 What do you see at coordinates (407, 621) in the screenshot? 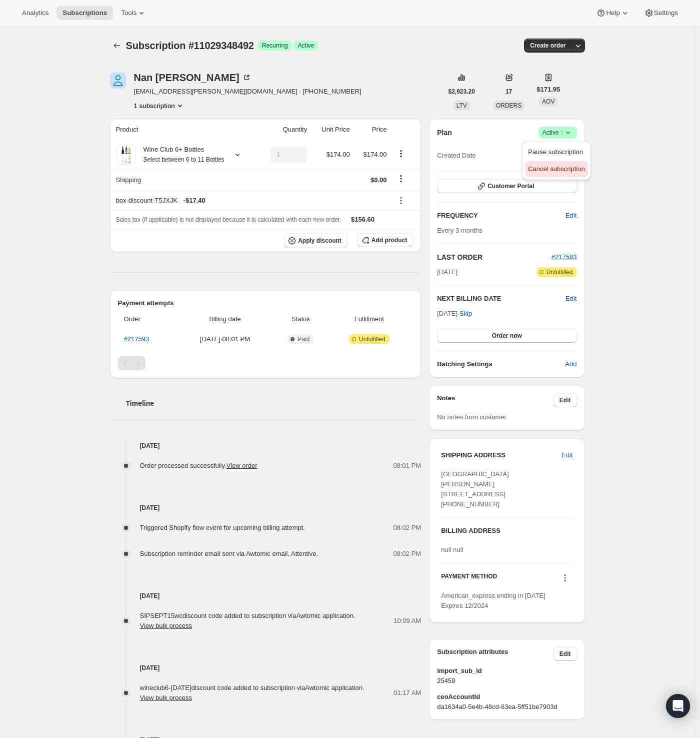
I see `span: 10:09 AM` at bounding box center [407, 621].